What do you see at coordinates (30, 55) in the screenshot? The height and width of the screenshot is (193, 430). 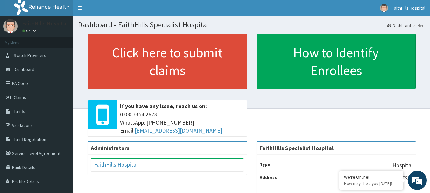 I see `span: Switch Providers` at bounding box center [30, 55].